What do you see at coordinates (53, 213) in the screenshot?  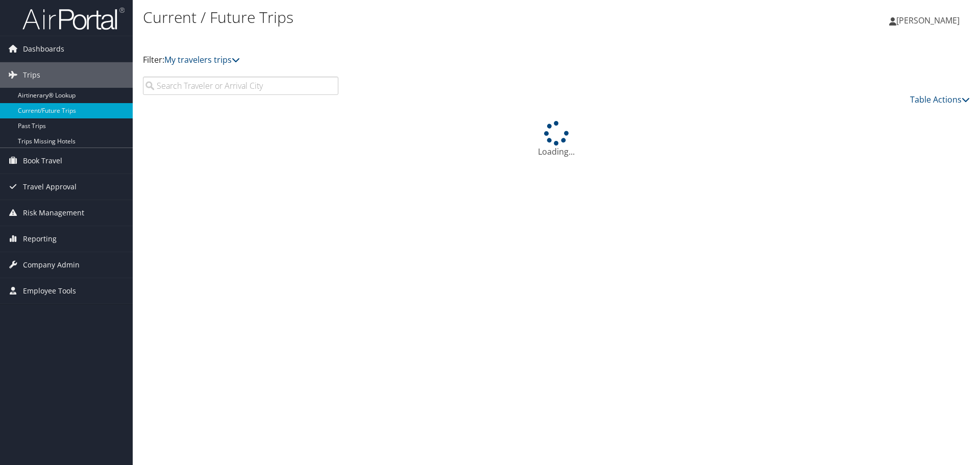 I see `span: Risk Management` at bounding box center [53, 213].